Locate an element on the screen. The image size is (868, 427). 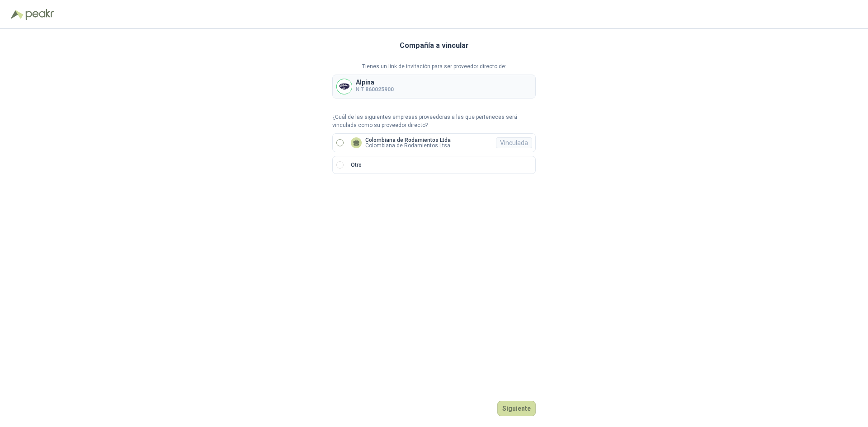
p: Tienes un link de invitación para ser proveedor directo de: is located at coordinates (434, 66).